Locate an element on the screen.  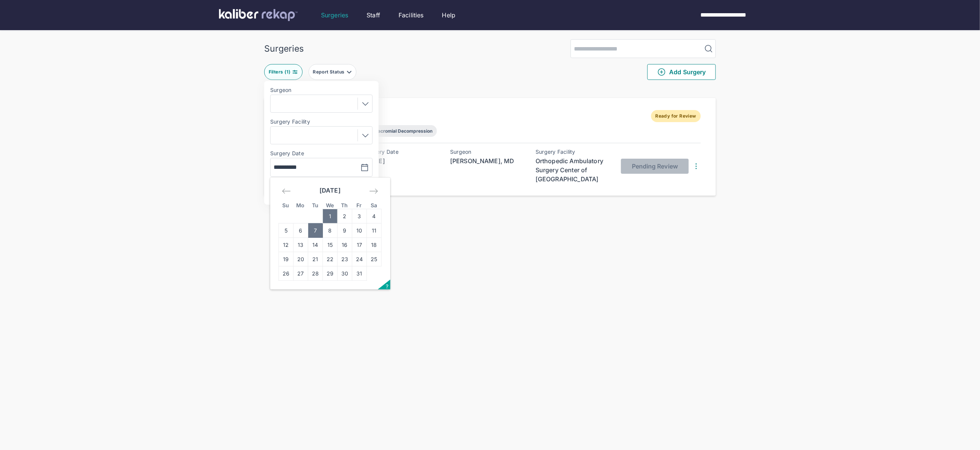
label: Surgery Facility is located at coordinates (321, 122).